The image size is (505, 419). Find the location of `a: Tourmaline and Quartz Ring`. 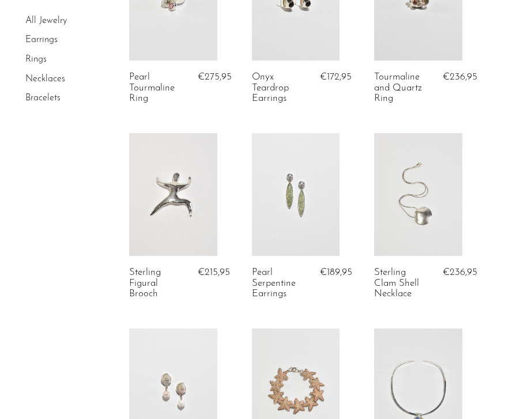

a: Tourmaline and Quartz Ring is located at coordinates (401, 88).